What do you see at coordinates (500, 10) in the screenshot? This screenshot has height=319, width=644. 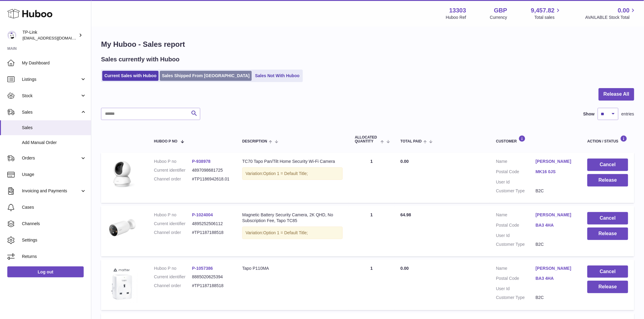 I see `strong: GBP` at bounding box center [500, 10].